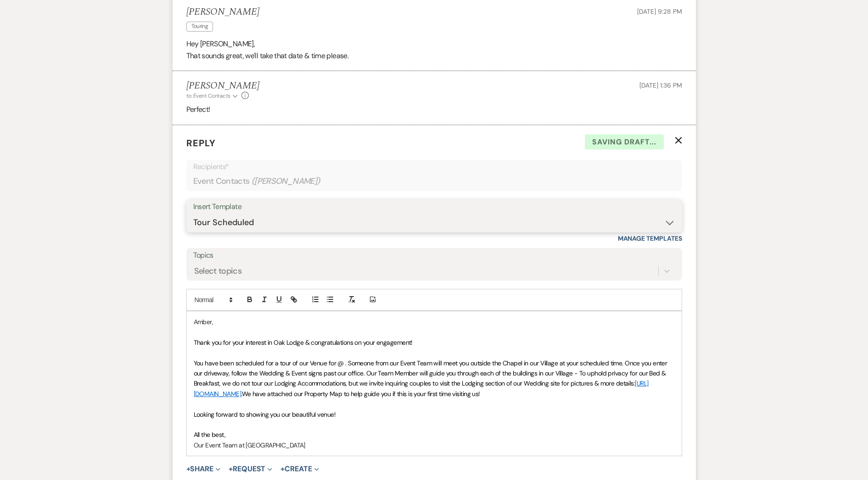 Image resolution: width=868 pixels, height=480 pixels. What do you see at coordinates (213, 96) in the screenshot?
I see `button: to: Event Contacts` at bounding box center [213, 96].